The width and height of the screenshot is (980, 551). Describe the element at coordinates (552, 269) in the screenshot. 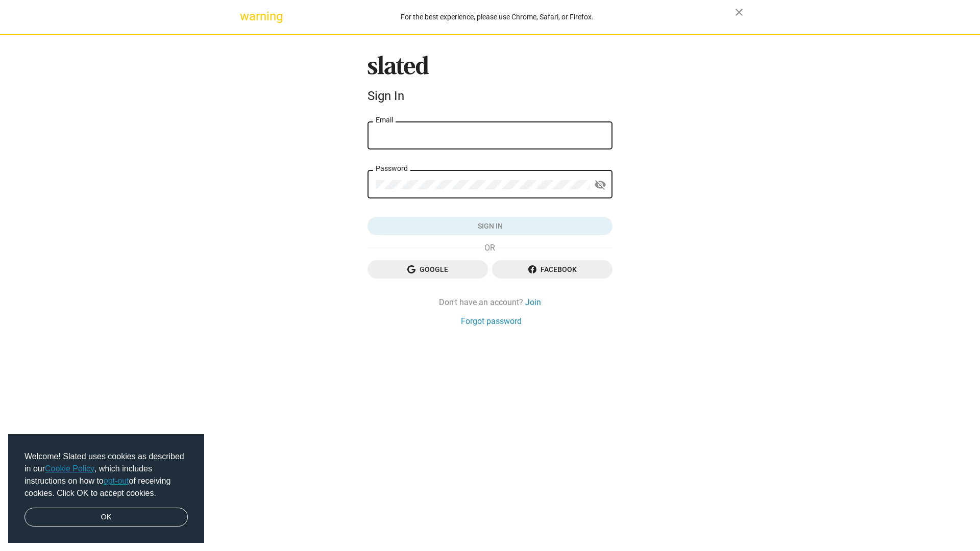

I see `button: Facebook` at that location.